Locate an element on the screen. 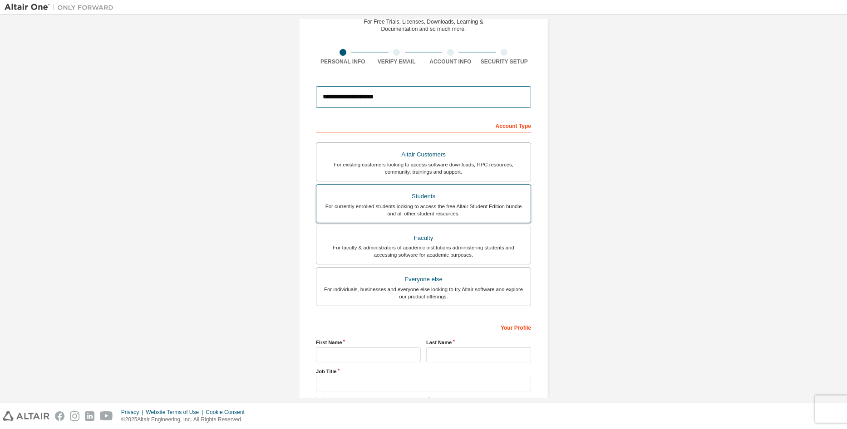  div: Security Setup is located at coordinates (504, 62).